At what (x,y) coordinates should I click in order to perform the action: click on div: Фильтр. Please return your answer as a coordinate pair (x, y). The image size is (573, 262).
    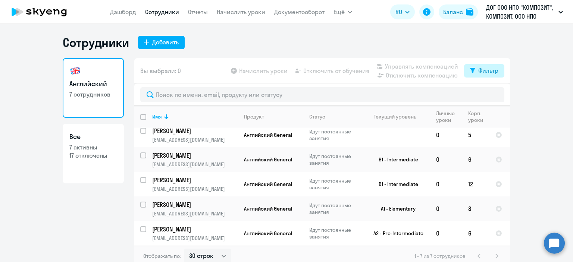
    Looking at the image, I should click on (488, 70).